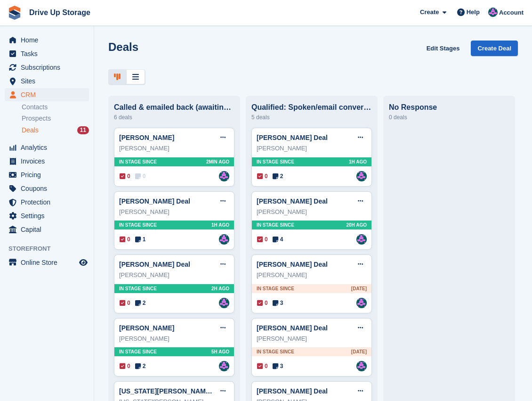 The height and width of the screenshot is (401, 532). Describe the element at coordinates (220, 351) in the screenshot. I see `span: 5H AGO` at that location.